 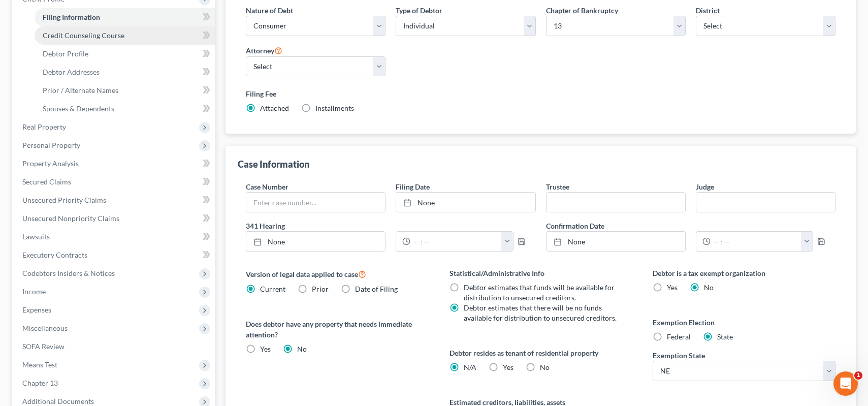 What do you see at coordinates (541, 353) in the screenshot?
I see `label: Debtor resides as tenant of residential property` at bounding box center [541, 353].